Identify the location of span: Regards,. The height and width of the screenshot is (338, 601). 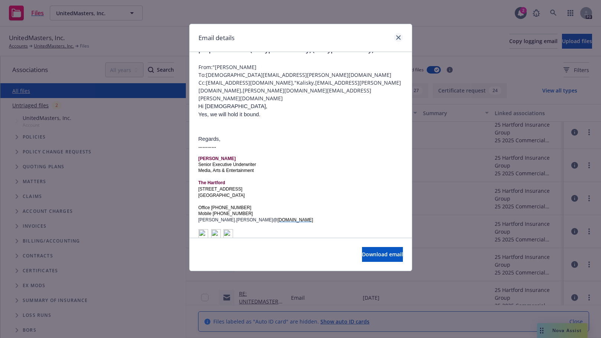
(209, 139).